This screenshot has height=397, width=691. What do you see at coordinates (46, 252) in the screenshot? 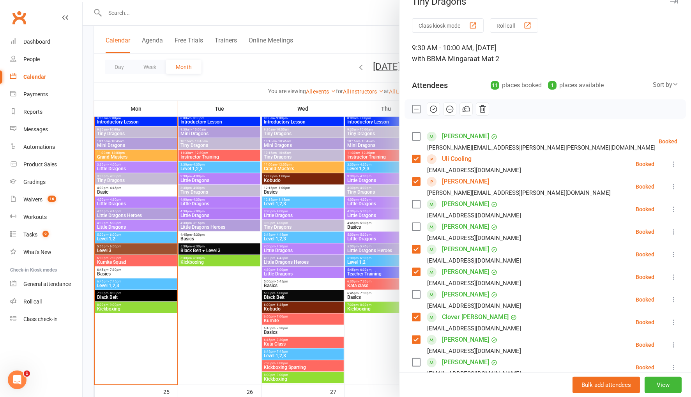
I see `a: What's New` at bounding box center [46, 252].